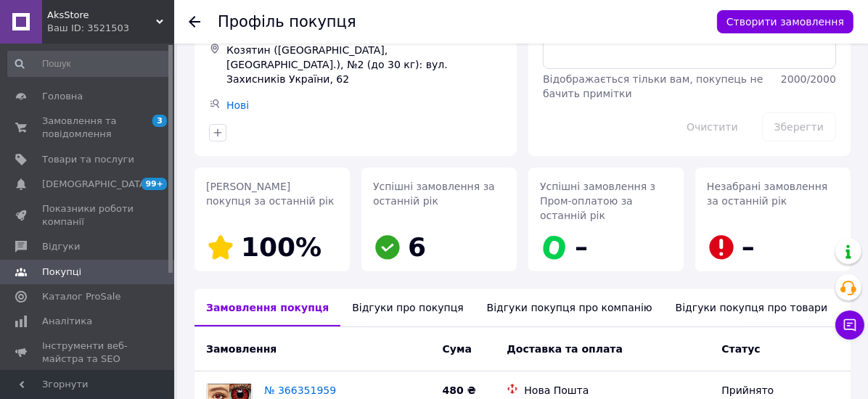 This screenshot has width=868, height=399. Describe the element at coordinates (751, 307) in the screenshot. I see `div: Відгуки покупця про товари` at that location.